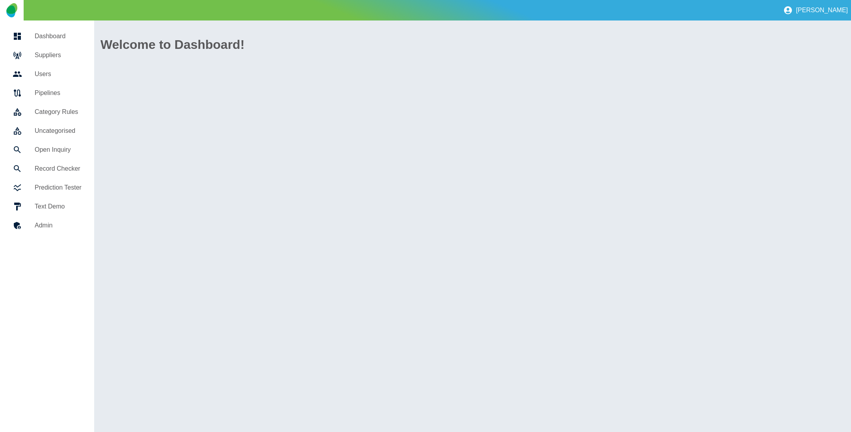 Image resolution: width=851 pixels, height=432 pixels. Describe the element at coordinates (58, 225) in the screenshot. I see `h5: Admin` at that location.